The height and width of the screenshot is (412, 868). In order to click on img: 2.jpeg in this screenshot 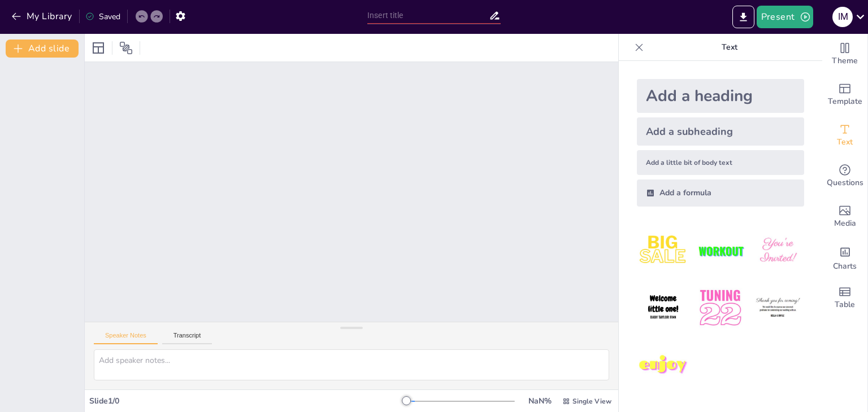, I will do `click(720, 251)`.